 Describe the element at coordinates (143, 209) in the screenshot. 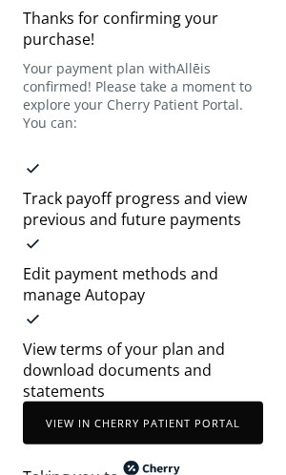

I see `div: Track payoff progress and view previous and future payments` at that location.